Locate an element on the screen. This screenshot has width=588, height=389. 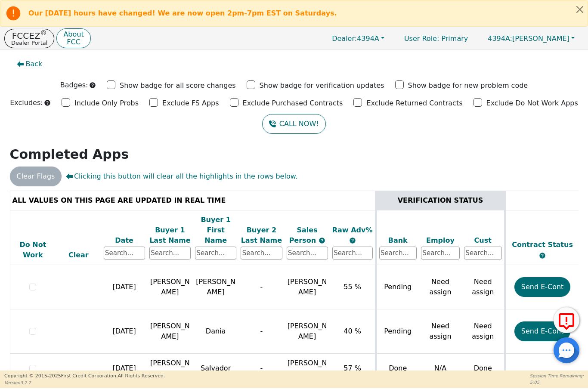
p: Primary is located at coordinates (436, 38).